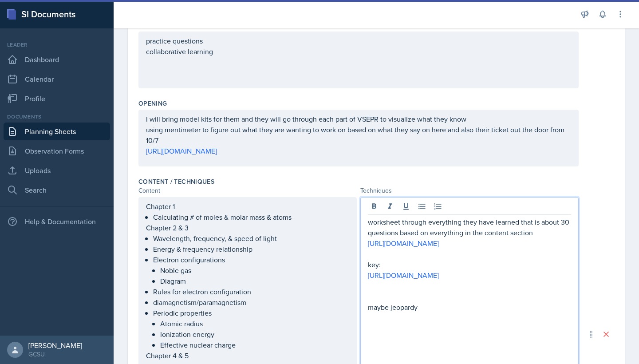 Image resolution: width=639 pixels, height=364 pixels. What do you see at coordinates (251, 292) in the screenshot?
I see `p: Rules for electron configuration` at bounding box center [251, 292].